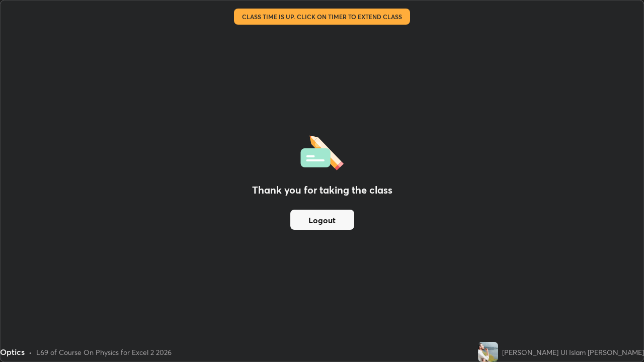 The image size is (644, 362). I want to click on button: Logout, so click(322, 220).